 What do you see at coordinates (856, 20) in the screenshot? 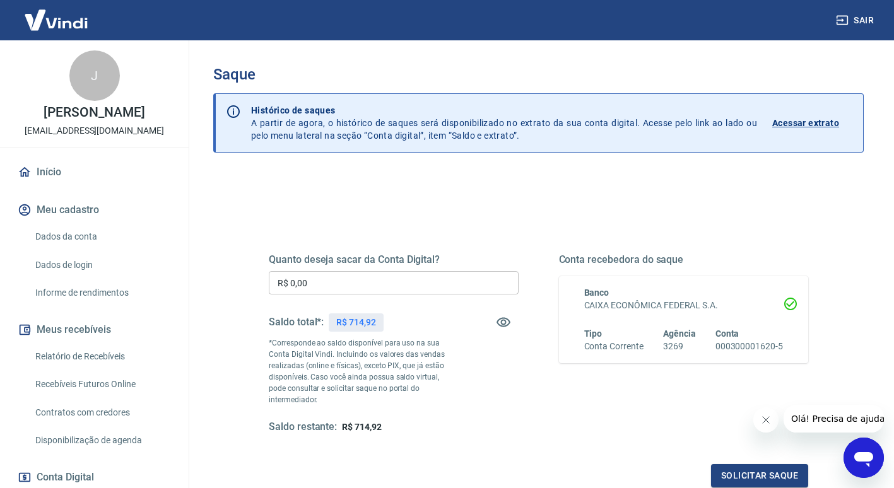
I see `button: Sair` at bounding box center [856, 20].